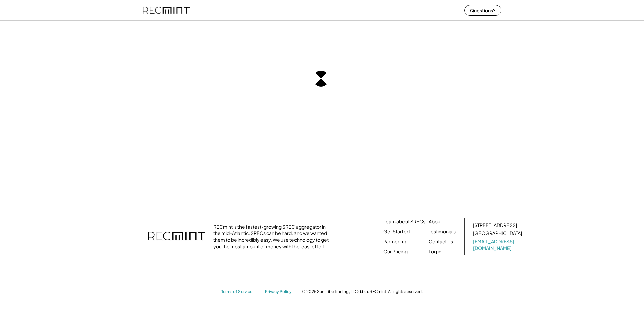  I want to click on a: Partnering, so click(395, 242).